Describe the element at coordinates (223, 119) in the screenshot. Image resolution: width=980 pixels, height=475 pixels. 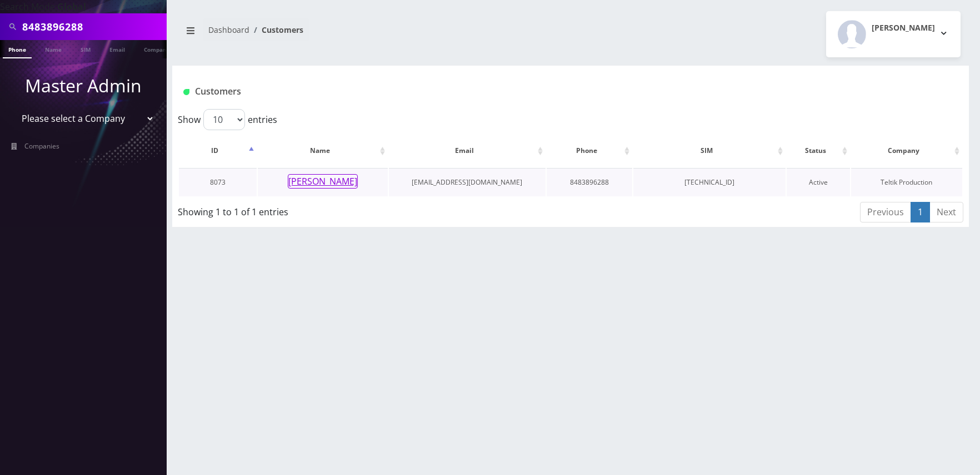
I see `select: Showentries` at that location.